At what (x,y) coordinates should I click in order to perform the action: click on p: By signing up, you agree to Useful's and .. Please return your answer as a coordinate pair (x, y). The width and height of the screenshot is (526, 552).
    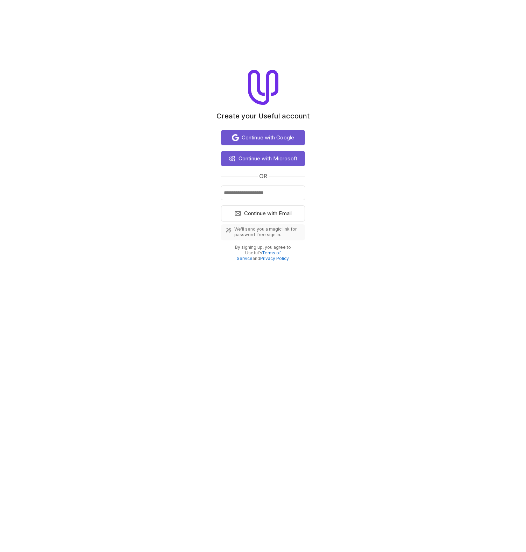
    Looking at the image, I should click on (263, 253).